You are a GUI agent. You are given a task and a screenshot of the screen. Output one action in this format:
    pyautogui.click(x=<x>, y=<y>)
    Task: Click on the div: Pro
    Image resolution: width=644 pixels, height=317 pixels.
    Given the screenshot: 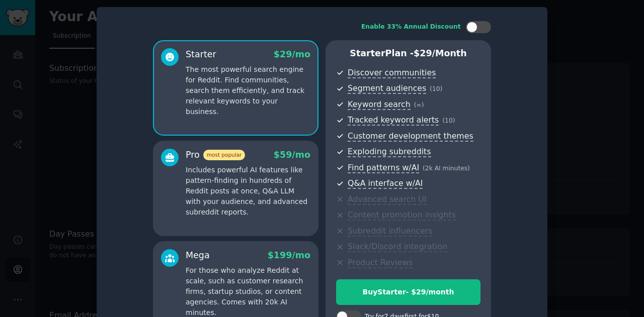 What is the action you would take?
    pyautogui.click(x=215, y=155)
    